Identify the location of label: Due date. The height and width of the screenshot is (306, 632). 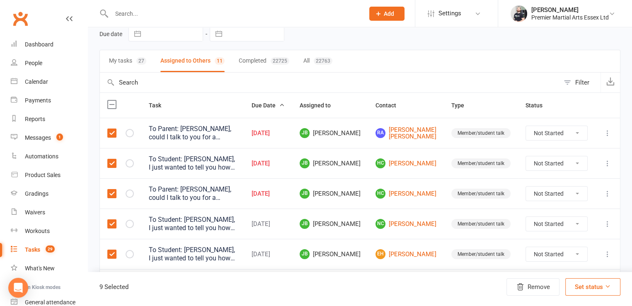
(111, 34).